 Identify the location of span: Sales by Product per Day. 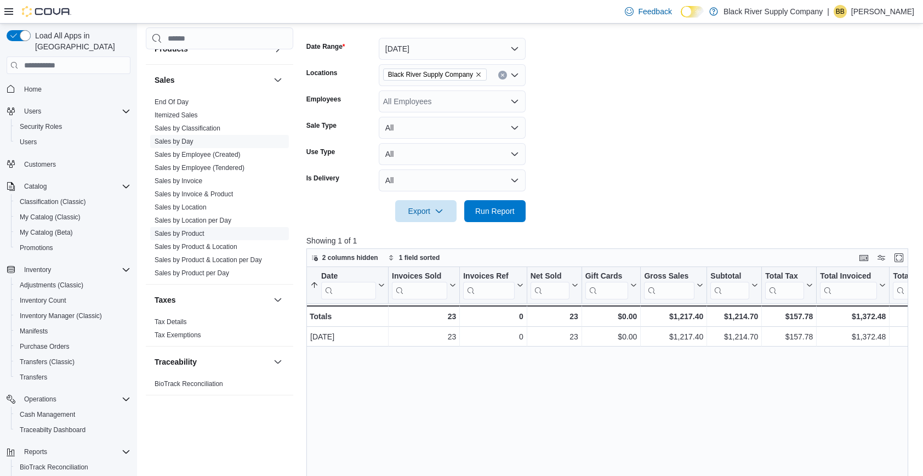
(192, 273).